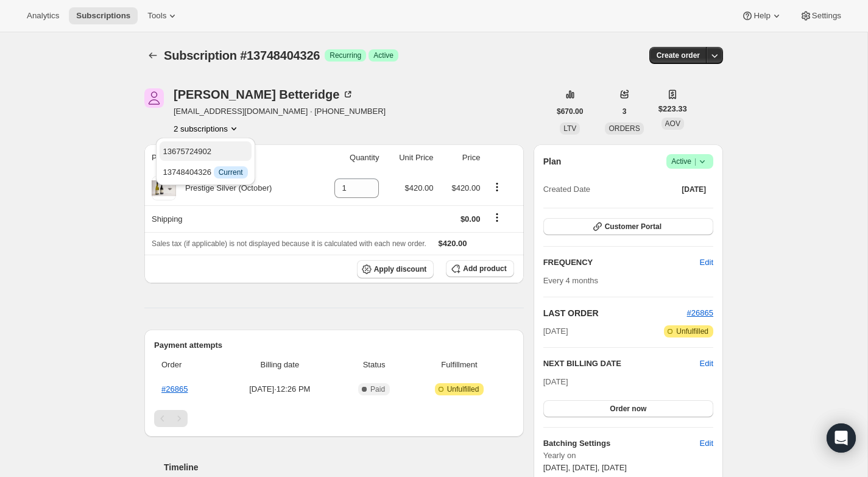 The image size is (868, 477). What do you see at coordinates (334, 418) in the screenshot?
I see `nav: Pagination` at bounding box center [334, 418].